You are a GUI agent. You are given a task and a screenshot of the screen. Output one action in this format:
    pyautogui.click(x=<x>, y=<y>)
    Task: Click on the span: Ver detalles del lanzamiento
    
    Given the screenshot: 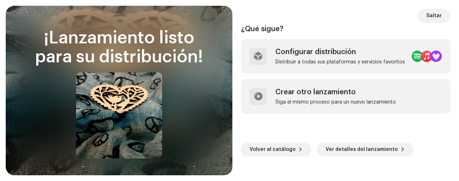 What is the action you would take?
    pyautogui.click(x=361, y=149)
    